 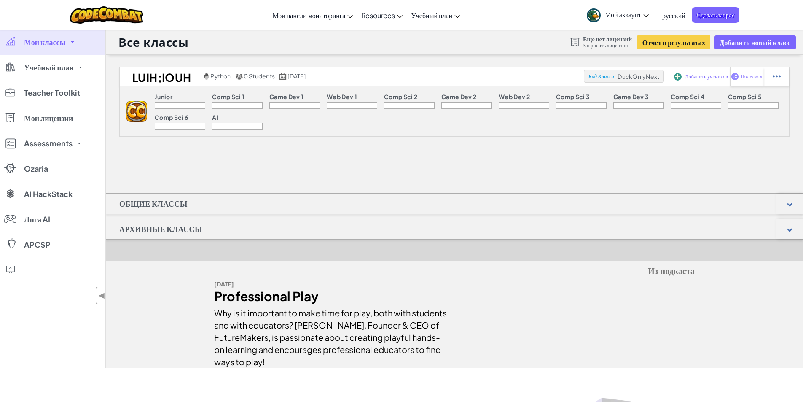 What do you see at coordinates (215, 117) in the screenshot?
I see `p: AI` at bounding box center [215, 117].